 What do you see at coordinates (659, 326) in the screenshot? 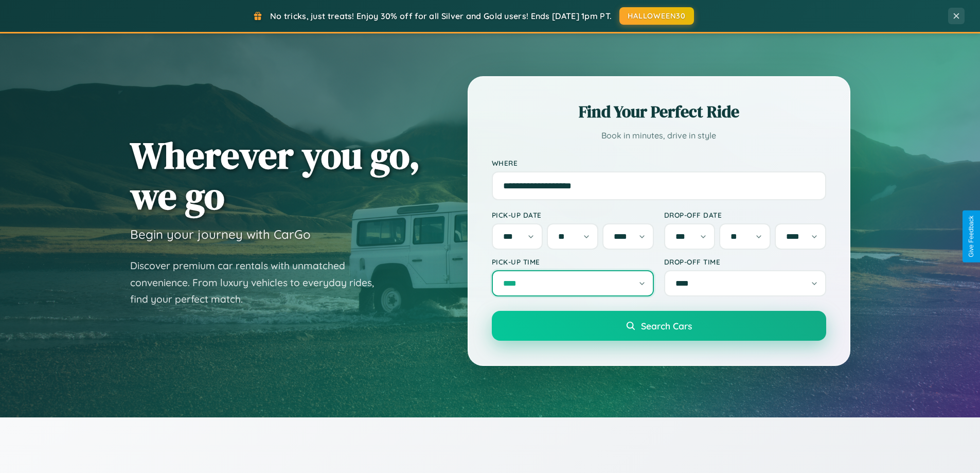
I see `button: Search Cars` at bounding box center [659, 326].